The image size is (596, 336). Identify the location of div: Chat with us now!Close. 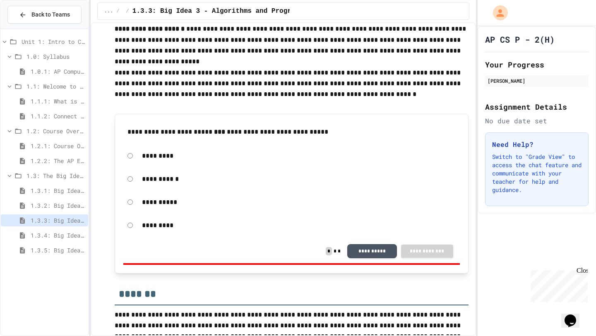
(30, 28).